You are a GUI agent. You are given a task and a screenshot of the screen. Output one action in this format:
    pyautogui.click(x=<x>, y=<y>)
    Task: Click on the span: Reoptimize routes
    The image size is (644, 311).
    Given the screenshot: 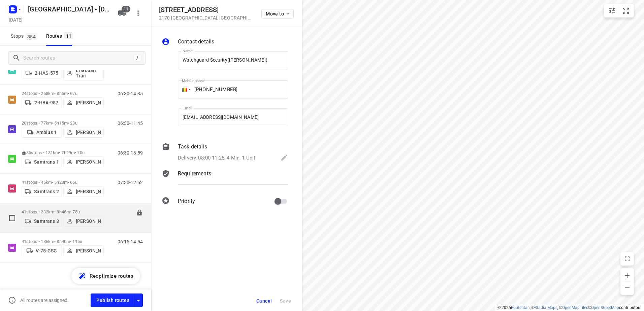 What is the action you would take?
    pyautogui.click(x=112, y=276)
    